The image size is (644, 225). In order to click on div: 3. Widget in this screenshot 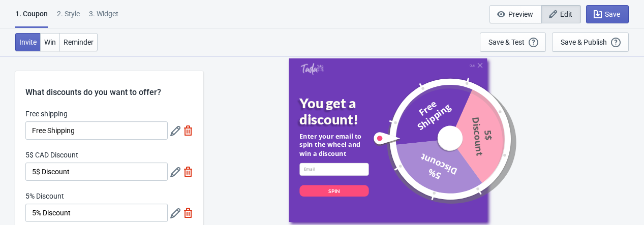, I will do `click(104, 17)`.